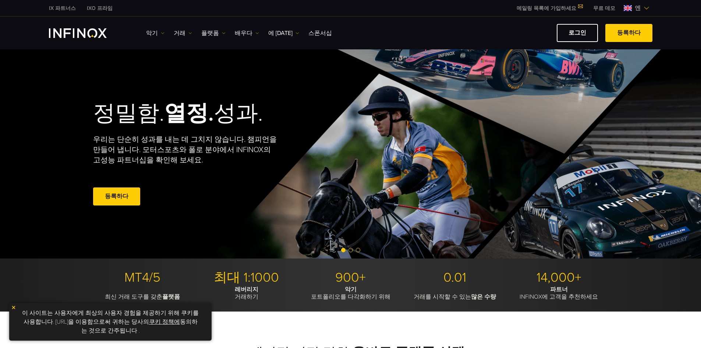 This screenshot has width=701, height=348. What do you see at coordinates (189, 113) in the screenshot?
I see `font: 열정.` at bounding box center [189, 113].